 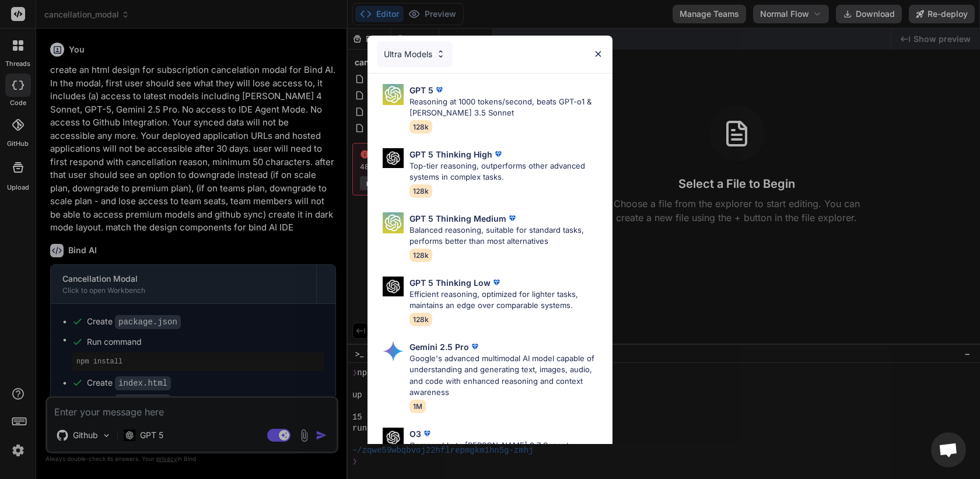 I want to click on p: Google's advanced multimodal AI model capable of understanding and generating text, images, audio..., so click(x=506, y=376).